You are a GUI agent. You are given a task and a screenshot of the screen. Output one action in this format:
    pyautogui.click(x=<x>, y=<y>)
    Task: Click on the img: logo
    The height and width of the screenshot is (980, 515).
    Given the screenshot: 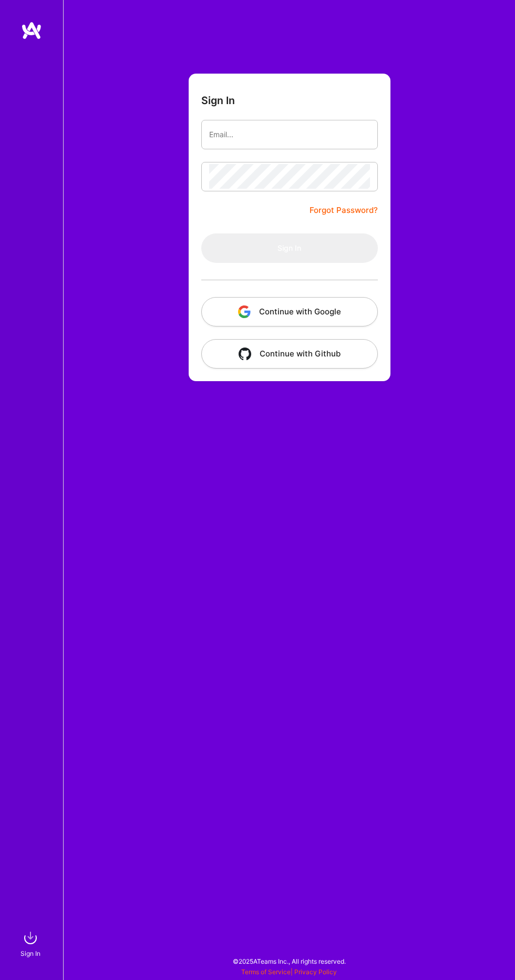 What is the action you would take?
    pyautogui.click(x=32, y=30)
    